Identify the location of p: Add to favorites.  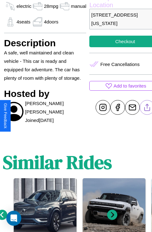
(130, 86).